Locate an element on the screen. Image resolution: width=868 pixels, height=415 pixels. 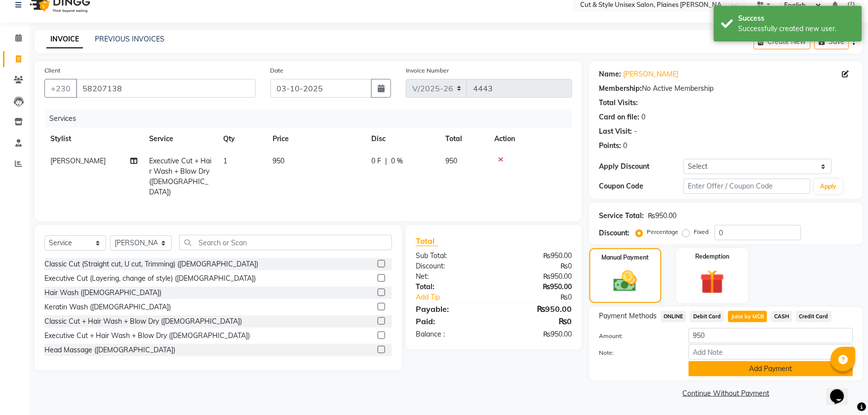
a: INVOICE is located at coordinates (65, 39).